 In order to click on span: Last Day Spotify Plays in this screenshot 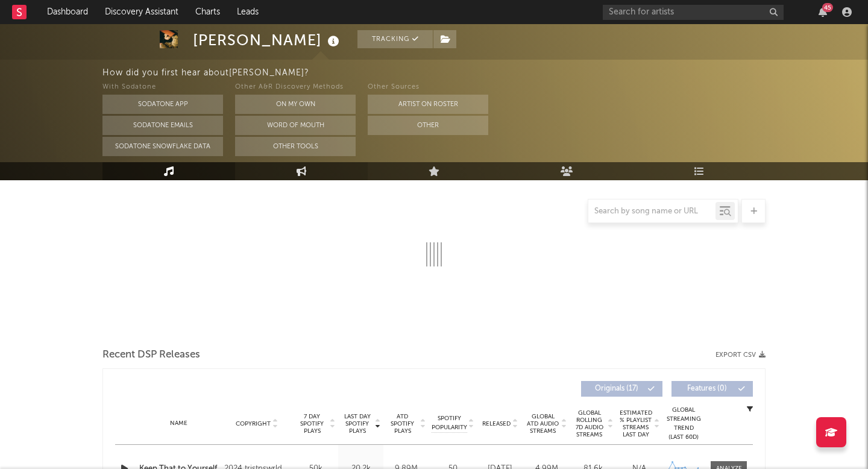, I will do `click(357, 424)`.